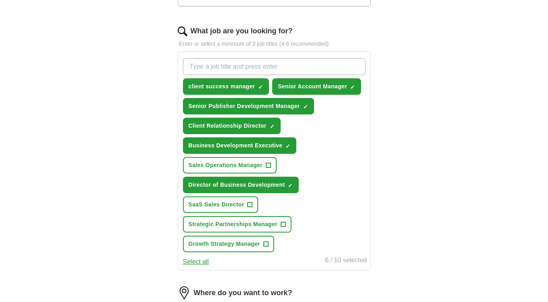 This screenshot has height=302, width=548. I want to click on button: Client Relationship Director✓, so click(231, 126).